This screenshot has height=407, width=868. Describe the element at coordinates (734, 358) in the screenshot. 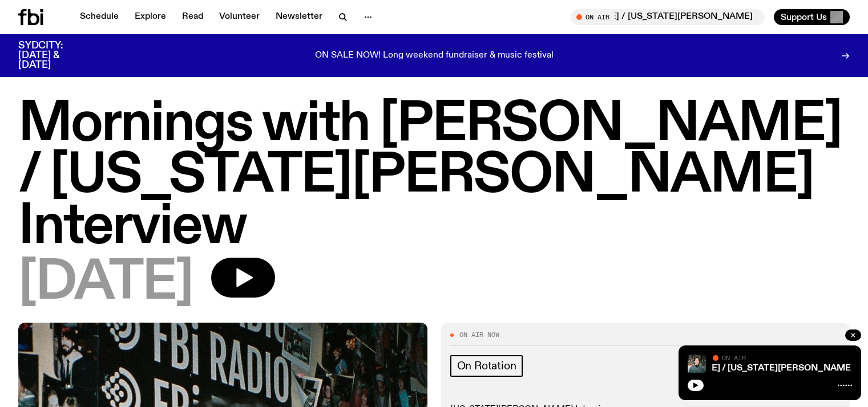

I see `span: On Air` at that location.